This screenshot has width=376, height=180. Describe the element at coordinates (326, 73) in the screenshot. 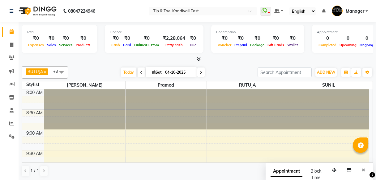

I see `button: ADD NEW` at that location.